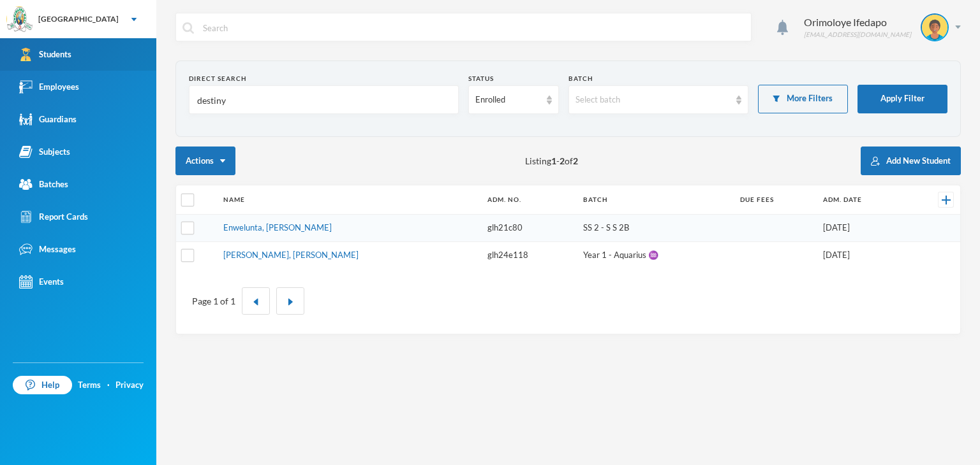 The image size is (980, 465). Describe the element at coordinates (49, 86) in the screenshot. I see `div: Employees` at that location.